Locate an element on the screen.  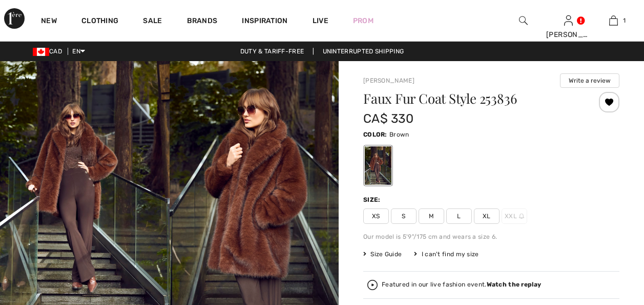
a: Sale is located at coordinates (152, 22).